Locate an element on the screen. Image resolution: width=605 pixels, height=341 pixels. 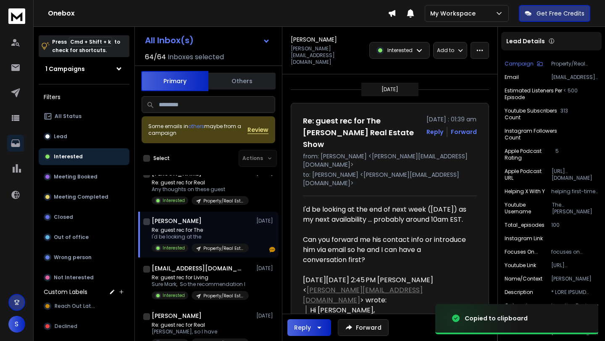
h1: Onebox is located at coordinates (218, 13).